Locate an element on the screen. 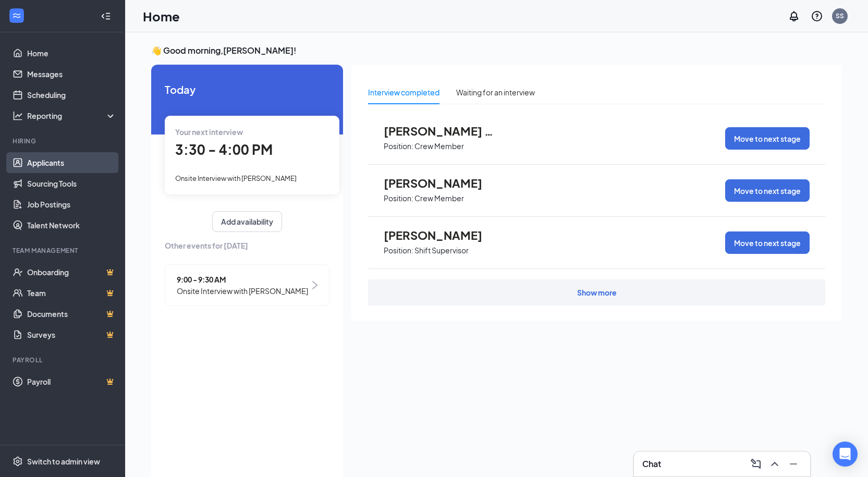  button: Add availability is located at coordinates (247, 222).